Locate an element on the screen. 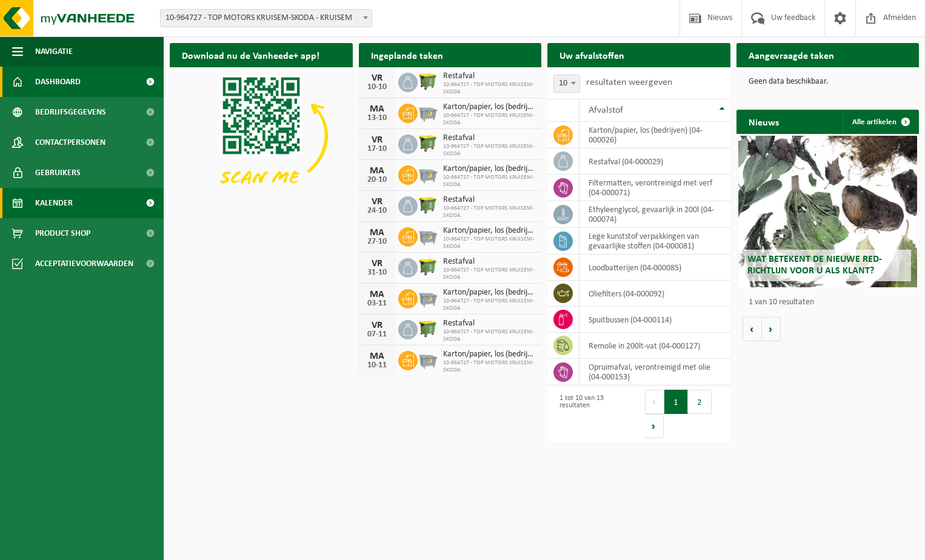 Image resolution: width=925 pixels, height=560 pixels. div: 07-11 is located at coordinates (377, 335).